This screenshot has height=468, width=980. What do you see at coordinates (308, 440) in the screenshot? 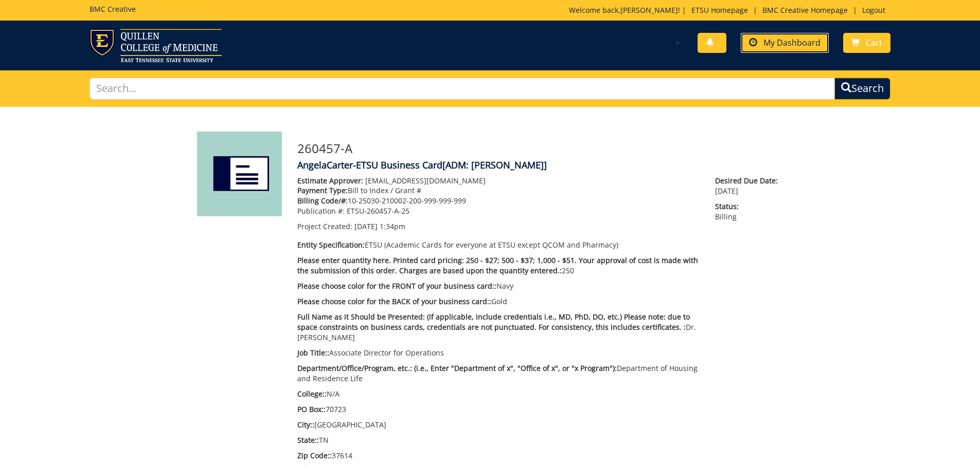
I see `span: State::` at bounding box center [308, 440].